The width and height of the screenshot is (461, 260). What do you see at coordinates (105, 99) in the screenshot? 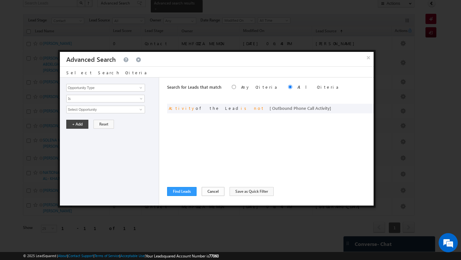
I see `a: Is` at bounding box center [105, 99].